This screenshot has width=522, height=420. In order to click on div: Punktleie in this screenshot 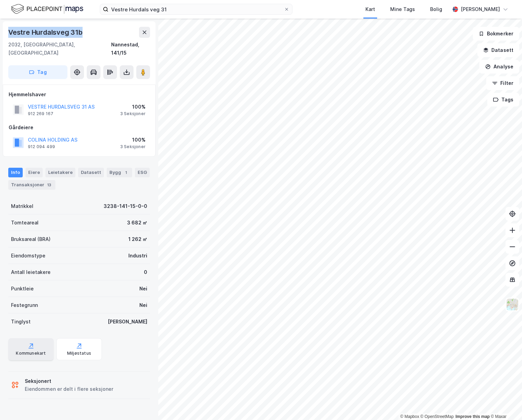, I will do `click(22, 289)`.